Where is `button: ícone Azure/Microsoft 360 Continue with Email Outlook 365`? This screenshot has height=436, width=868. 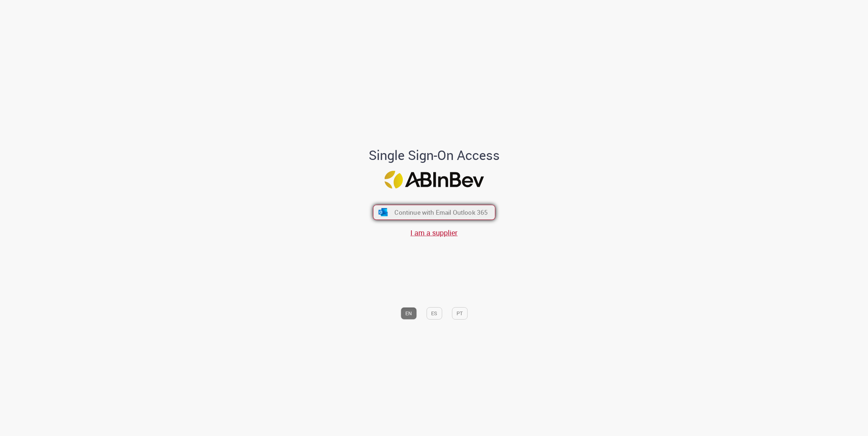 button: ícone Azure/Microsoft 360 Continue with Email Outlook 365 is located at coordinates (434, 212).